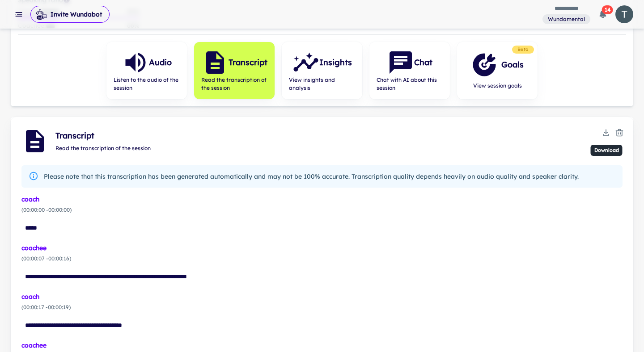  I want to click on button: photoURL, so click(624, 14).